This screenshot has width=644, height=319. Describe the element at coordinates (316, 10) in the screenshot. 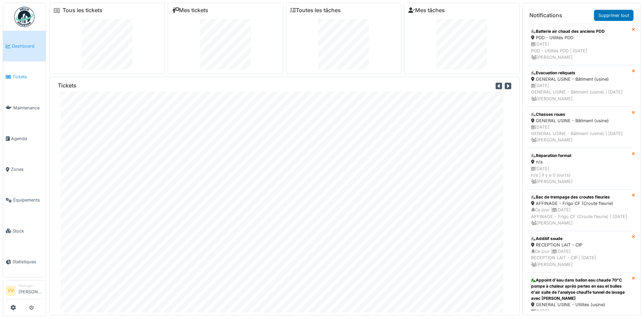

I see `a: Toutes les tâches` at that location.